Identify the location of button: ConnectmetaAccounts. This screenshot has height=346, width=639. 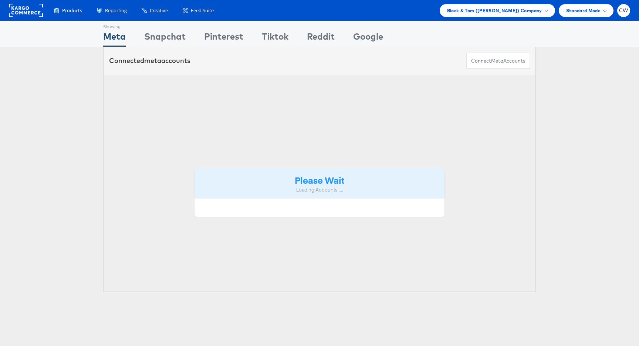
(498, 61).